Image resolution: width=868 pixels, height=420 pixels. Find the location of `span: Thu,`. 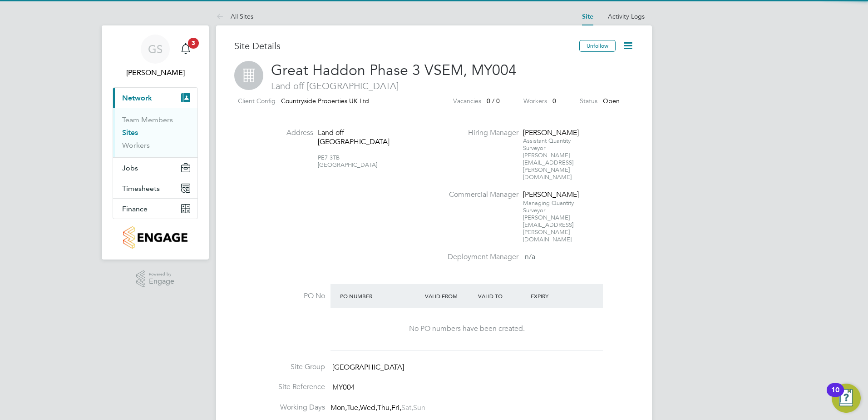

span: Thu, is located at coordinates (384, 407).